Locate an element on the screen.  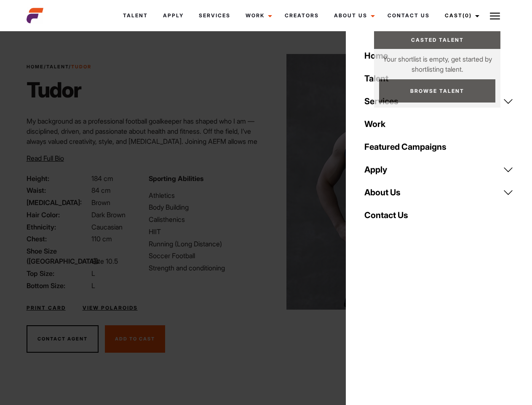
li: Athletics is located at coordinates (204, 195).